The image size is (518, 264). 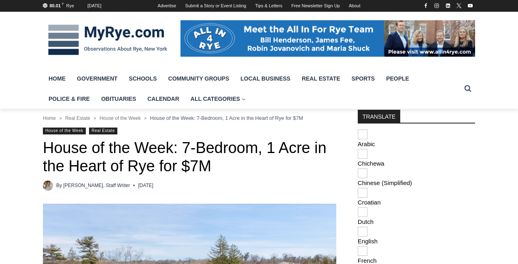 I want to click on a: Calendar, so click(x=163, y=99).